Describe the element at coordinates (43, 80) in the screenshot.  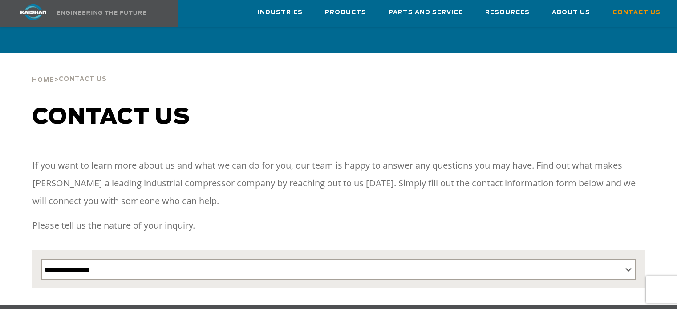
I see `span: Home` at that location.